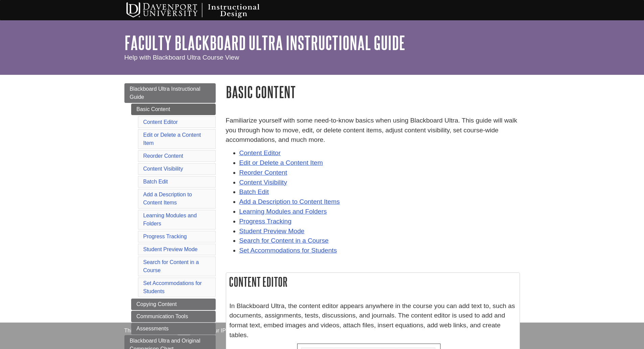 This screenshot has height=349, width=644. I want to click on a: Copying Content, so click(174, 304).